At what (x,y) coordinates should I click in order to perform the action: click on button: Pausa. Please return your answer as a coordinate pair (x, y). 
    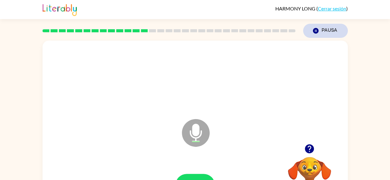
    Looking at the image, I should click on (325, 31).